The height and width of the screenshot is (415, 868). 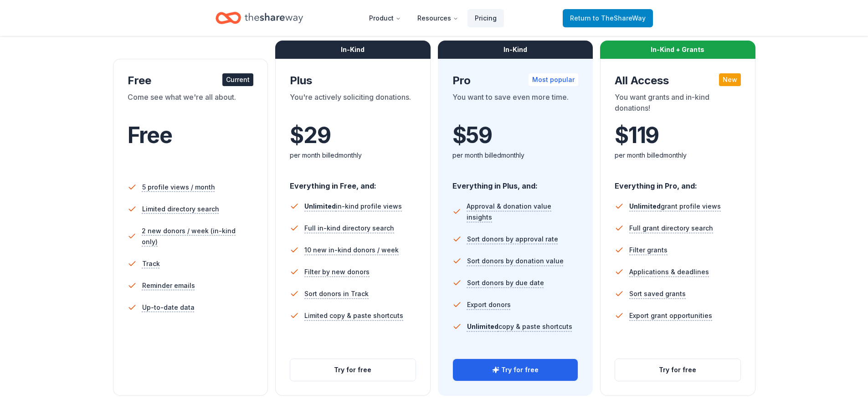 I want to click on span: Limited directory search, so click(x=181, y=209).